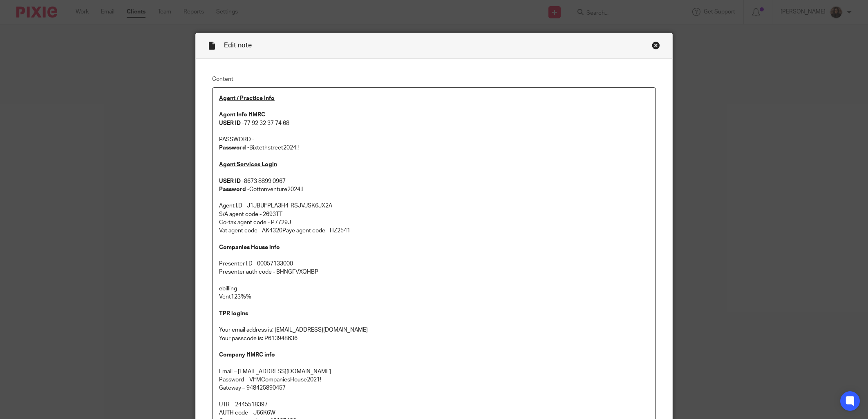 Image resolution: width=868 pixels, height=419 pixels. Describe the element at coordinates (238, 46) in the screenshot. I see `span: Edit note` at that location.